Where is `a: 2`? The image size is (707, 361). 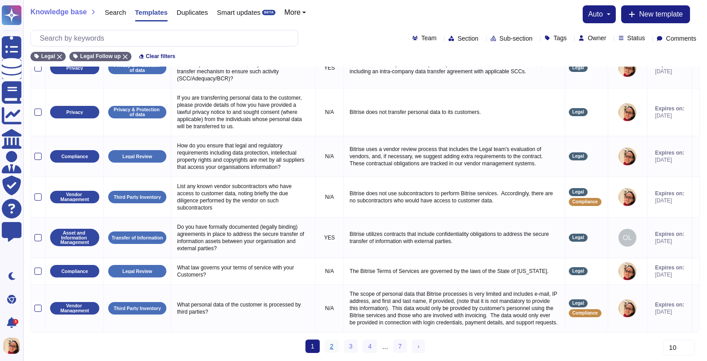 a: 2 is located at coordinates (332, 347).